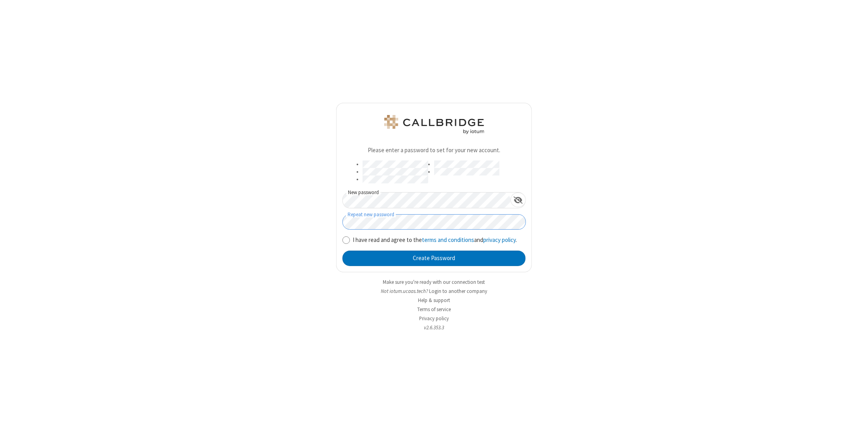 The width and height of the screenshot is (868, 440). What do you see at coordinates (434, 327) in the screenshot?
I see `li: v2.6.353.3` at bounding box center [434, 327].